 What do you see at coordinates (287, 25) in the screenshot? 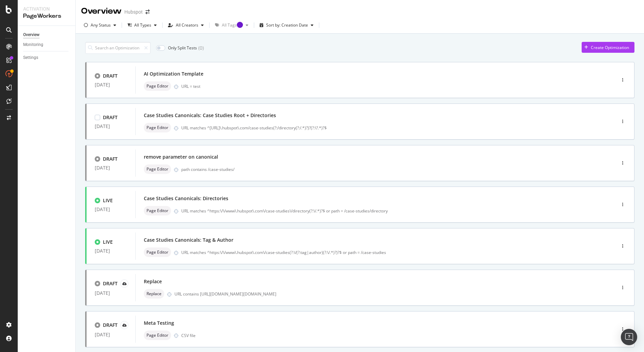
I see `div: Sort by: Creation Date` at bounding box center [287, 25].